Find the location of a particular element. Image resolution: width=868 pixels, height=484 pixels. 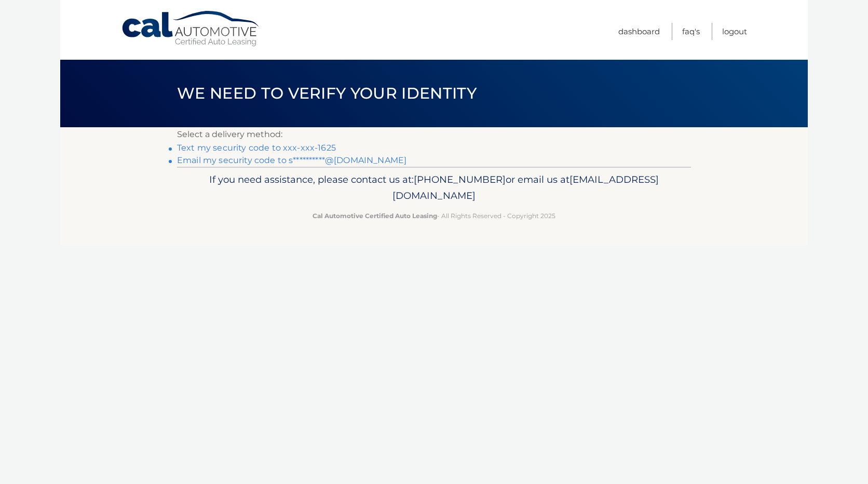

p: - All Rights Reserved - Copyright 2025 is located at coordinates (434, 216).